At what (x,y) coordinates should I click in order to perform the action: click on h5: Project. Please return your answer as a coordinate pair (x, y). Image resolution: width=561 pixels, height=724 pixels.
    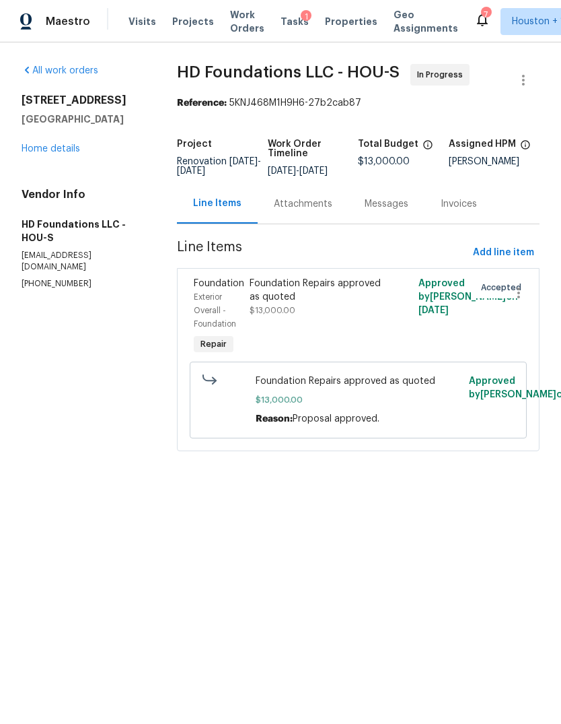
    Looking at the image, I should click on (195, 144).